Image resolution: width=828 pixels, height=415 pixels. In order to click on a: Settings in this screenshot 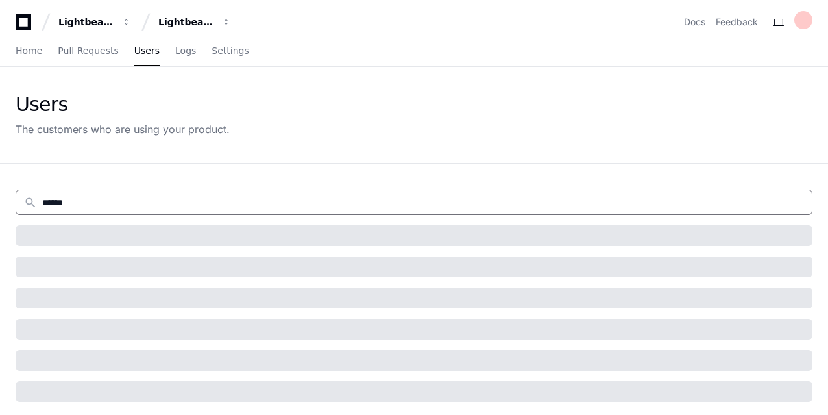, I will do `click(230, 51)`.